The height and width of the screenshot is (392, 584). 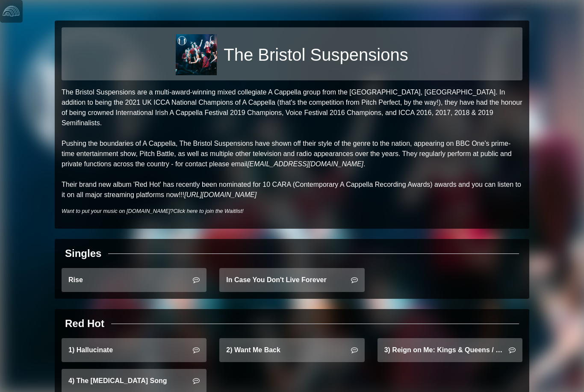 I want to click on a: Rise, so click(x=134, y=280).